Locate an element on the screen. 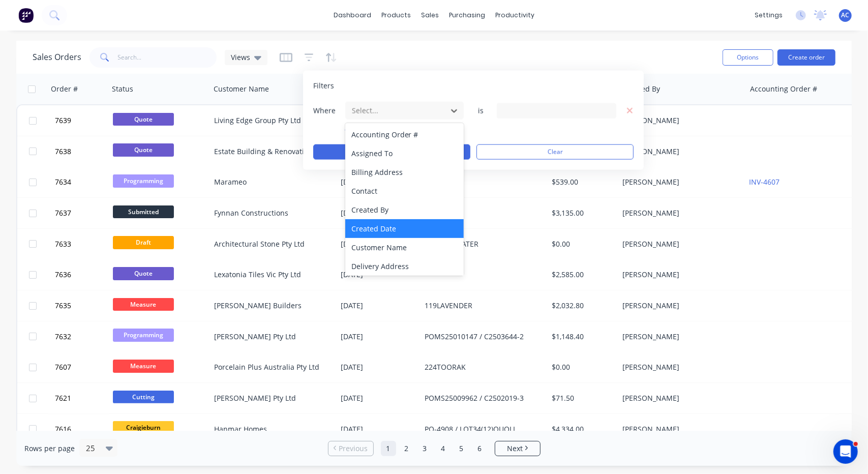  span: Where is located at coordinates (328, 110).